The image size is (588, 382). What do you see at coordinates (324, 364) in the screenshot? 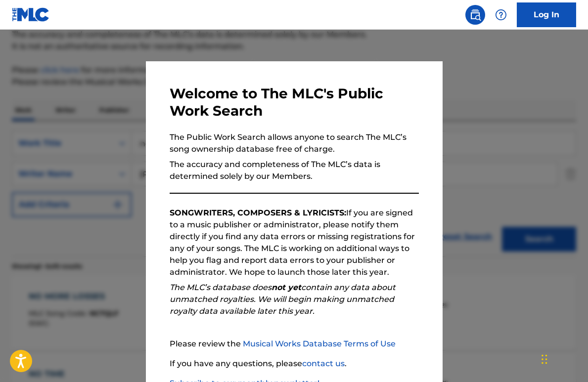
I see `a: contact us` at bounding box center [324, 364].